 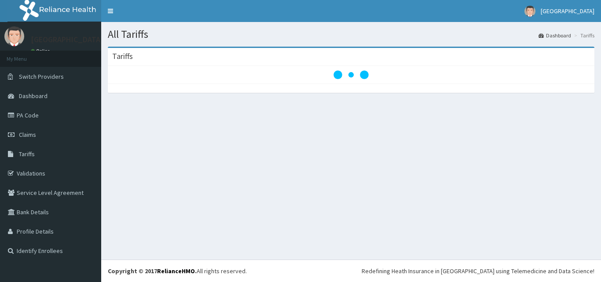 What do you see at coordinates (351, 75) in the screenshot?
I see `svg: audio-loading` at bounding box center [351, 75].